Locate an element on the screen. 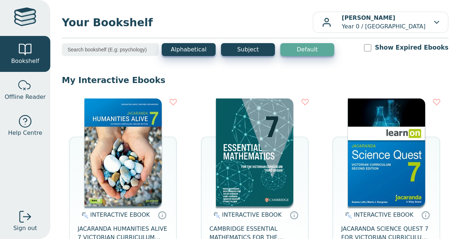 Image resolution: width=460 pixels, height=239 pixels. input: Search bookshelf (E.g: psychology) is located at coordinates (110, 50).